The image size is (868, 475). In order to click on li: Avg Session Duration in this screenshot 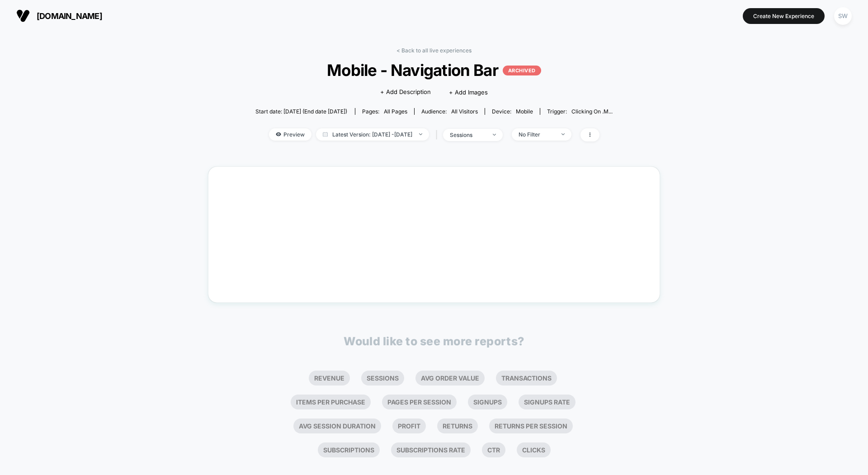, I will do `click(338, 426)`.